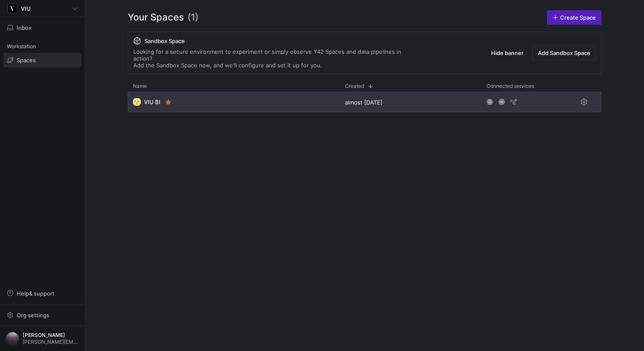 This screenshot has height=351, width=644. What do you see at coordinates (365, 104) in the screenshot?
I see `div: Press SPACE to select this row.` at bounding box center [365, 104].